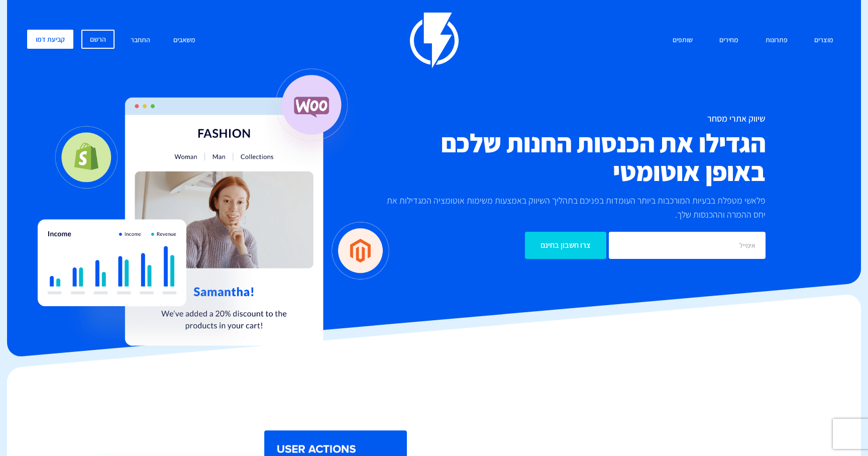  I want to click on a: שותפים, so click(683, 40).